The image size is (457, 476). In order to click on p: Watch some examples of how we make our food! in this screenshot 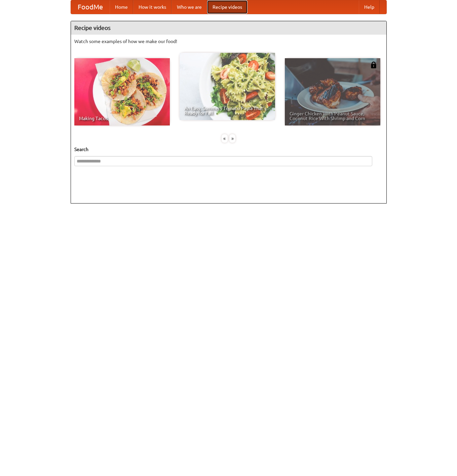, I will do `click(228, 41)`.